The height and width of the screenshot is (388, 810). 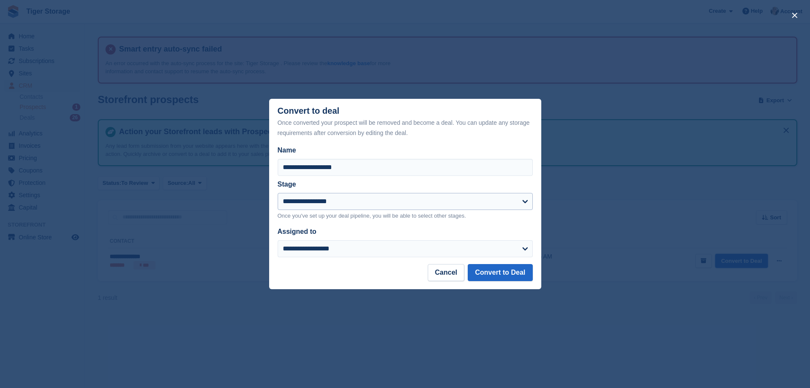 What do you see at coordinates (405, 122) in the screenshot?
I see `div: Convert to deal` at bounding box center [405, 122].